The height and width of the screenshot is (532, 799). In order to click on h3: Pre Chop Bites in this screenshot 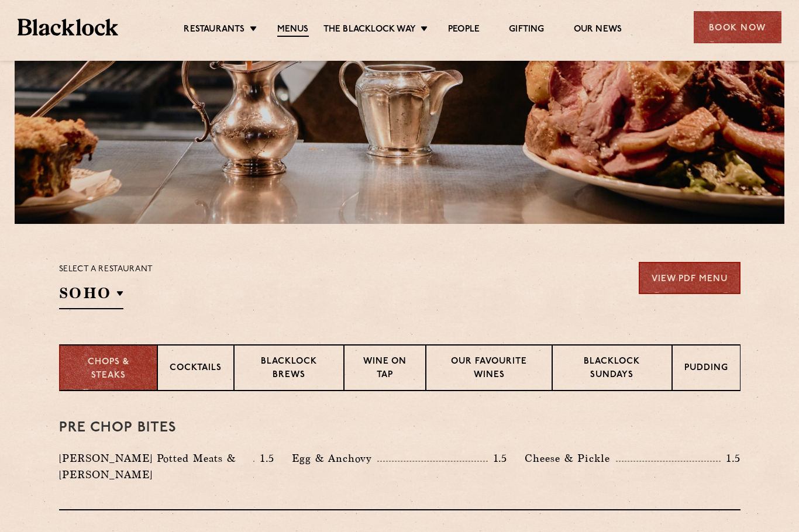, I will do `click(399, 428)`.